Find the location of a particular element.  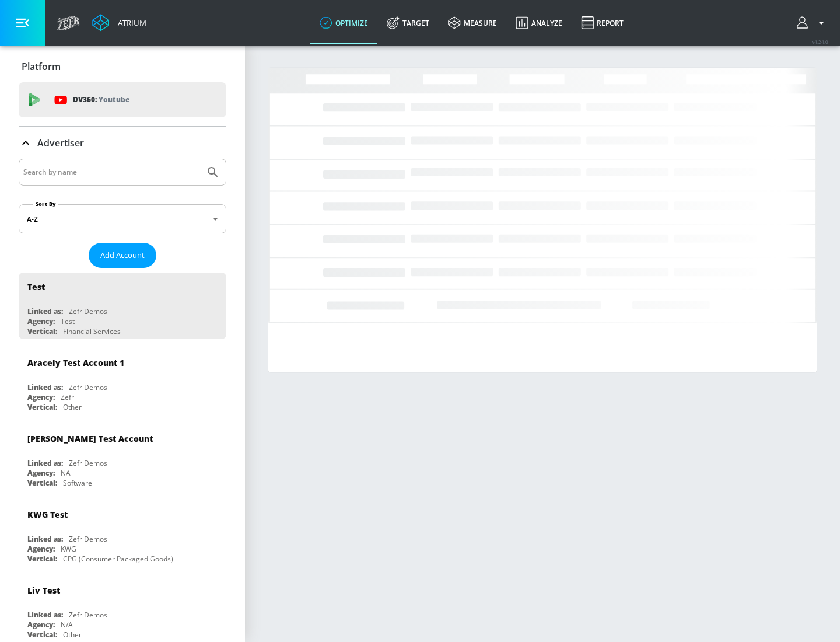

a: measure is located at coordinates (472, 23).